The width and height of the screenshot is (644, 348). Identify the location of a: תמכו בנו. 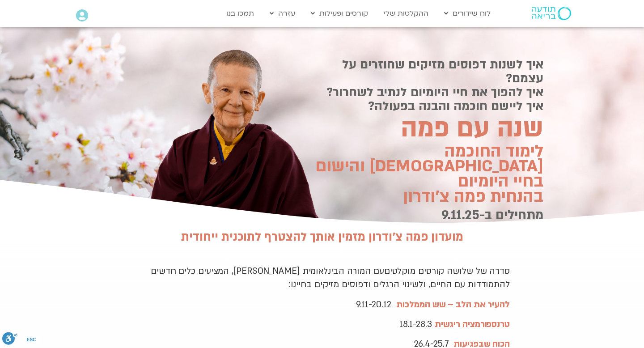
(240, 13).